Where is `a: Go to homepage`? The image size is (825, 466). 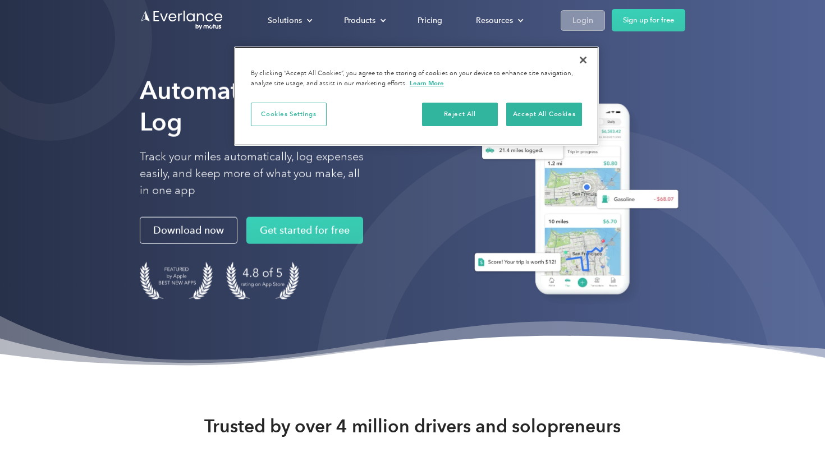
a: Go to homepage is located at coordinates (182, 20).